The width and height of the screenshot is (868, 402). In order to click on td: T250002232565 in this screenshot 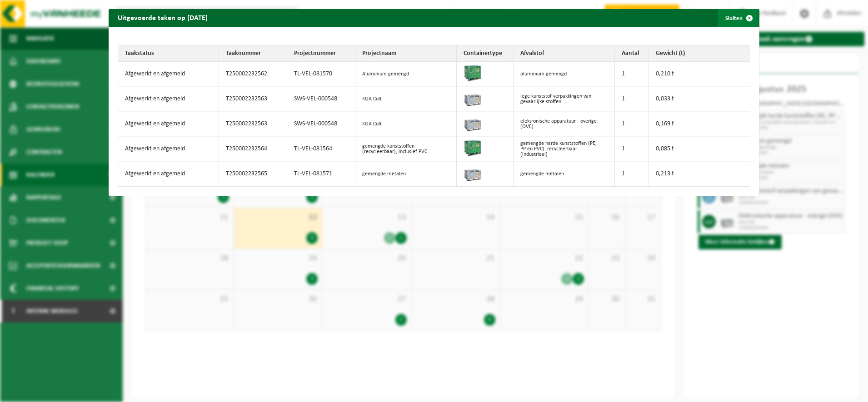, I will do `click(253, 174)`.